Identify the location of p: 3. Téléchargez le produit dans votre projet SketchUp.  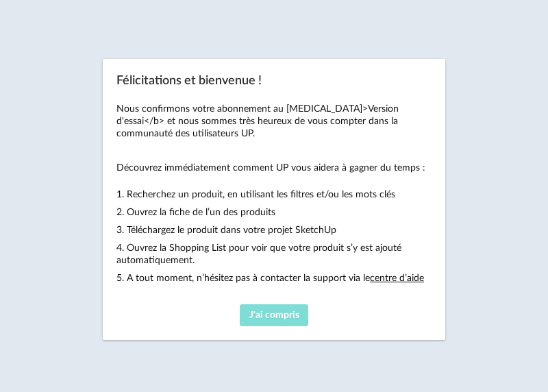
(274, 230).